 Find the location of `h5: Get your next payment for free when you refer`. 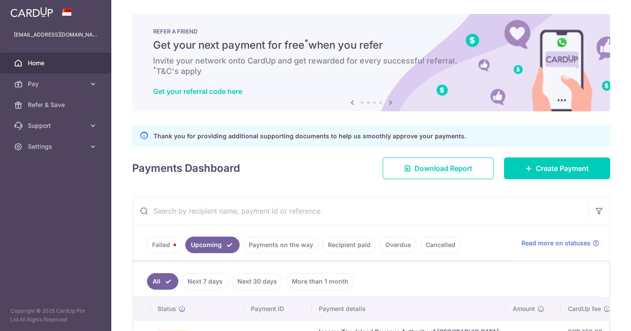

h5: Get your next payment for free when you refer is located at coordinates (371, 45).